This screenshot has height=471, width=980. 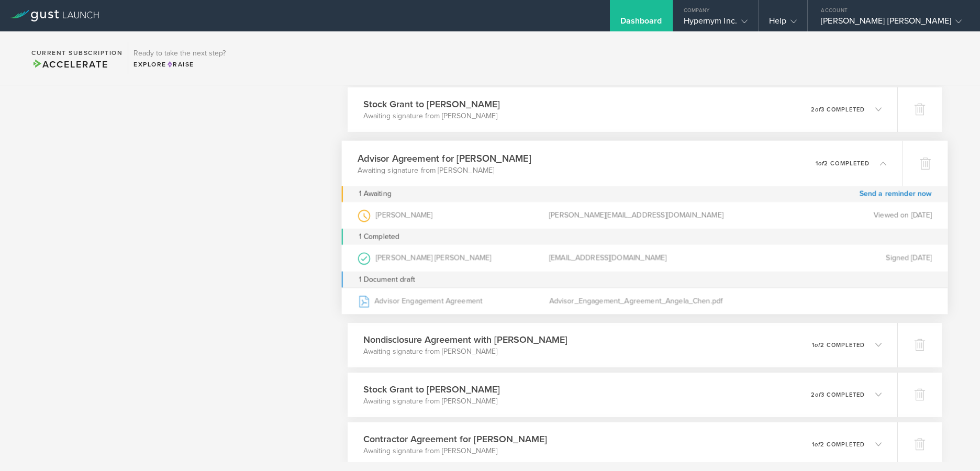 I want to click on a: Send a reminder now, so click(x=895, y=193).